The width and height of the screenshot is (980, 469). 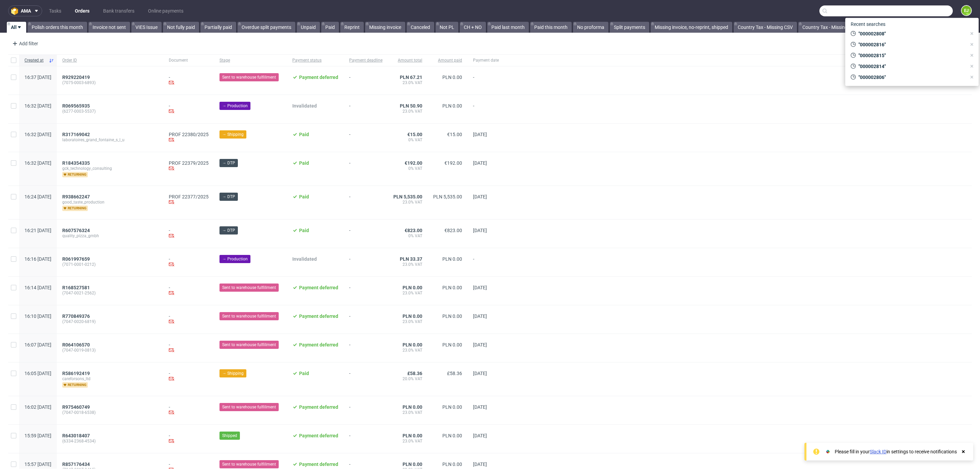 What do you see at coordinates (77, 436) in the screenshot?
I see `a: R643018407` at bounding box center [77, 436].